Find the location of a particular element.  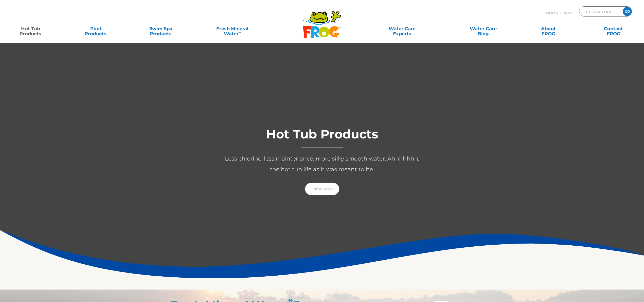

a: Fresh MineralWater∞ is located at coordinates (232, 29).